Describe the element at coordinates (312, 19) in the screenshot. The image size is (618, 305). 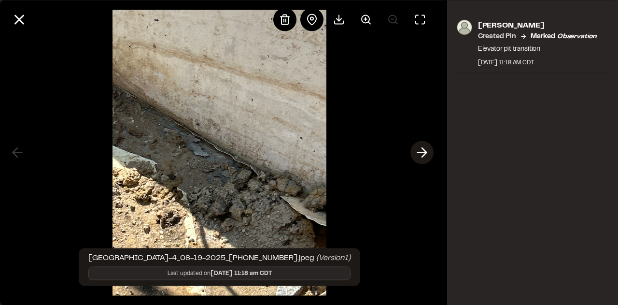
I see `div: View pin on map` at that location.